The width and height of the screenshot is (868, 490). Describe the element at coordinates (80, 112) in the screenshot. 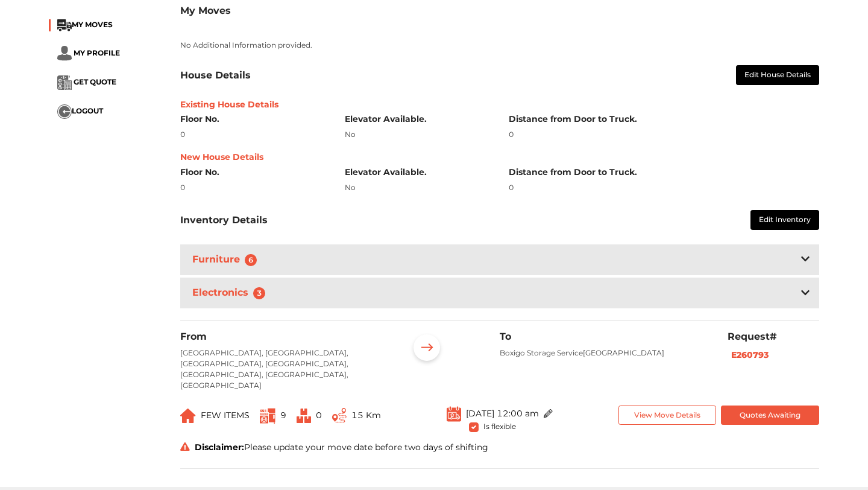

I see `button: ...LOGOUT` at that location.